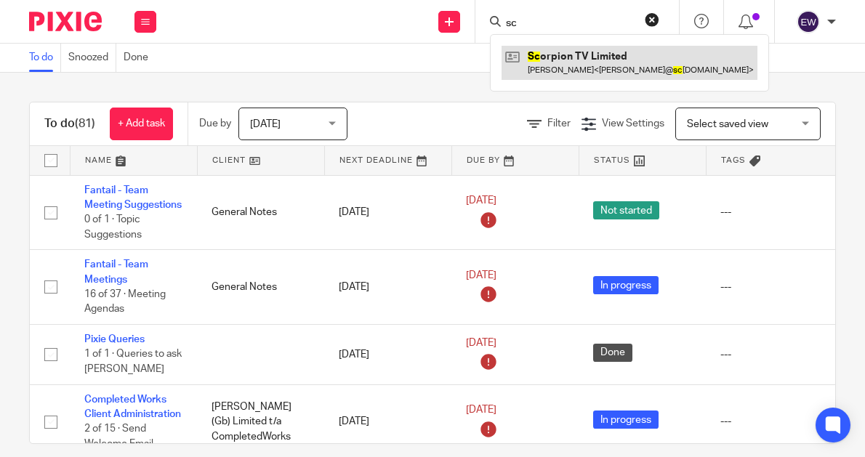 The image size is (865, 457). I want to click on button: Clear, so click(652, 20).